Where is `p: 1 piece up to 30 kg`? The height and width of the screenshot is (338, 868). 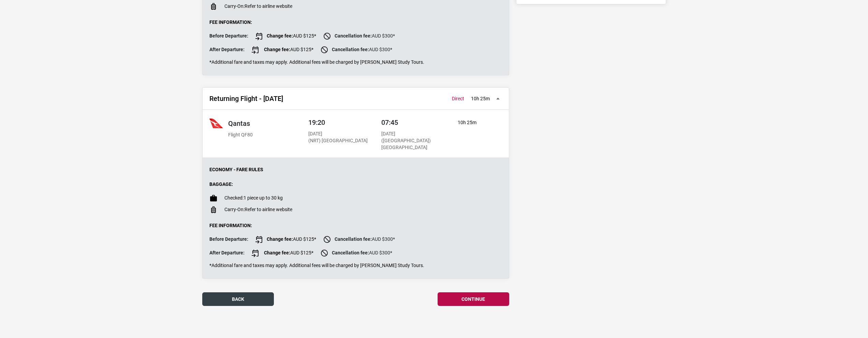 p: 1 piece up to 30 kg is located at coordinates (254, 198).